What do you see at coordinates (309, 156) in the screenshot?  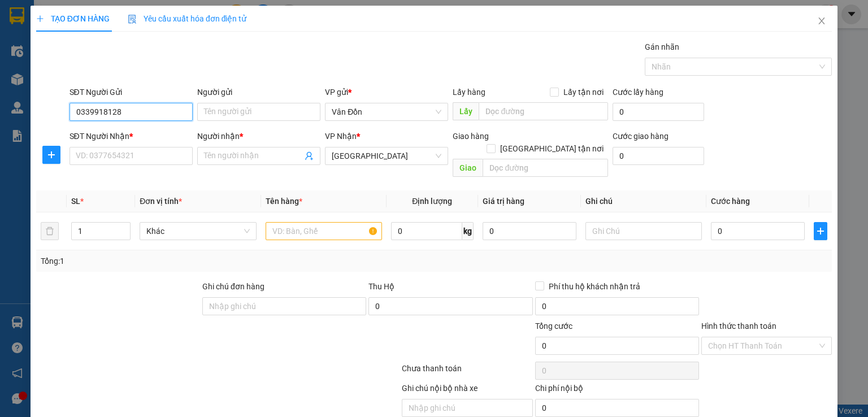 I see `span: user-add` at bounding box center [309, 156].